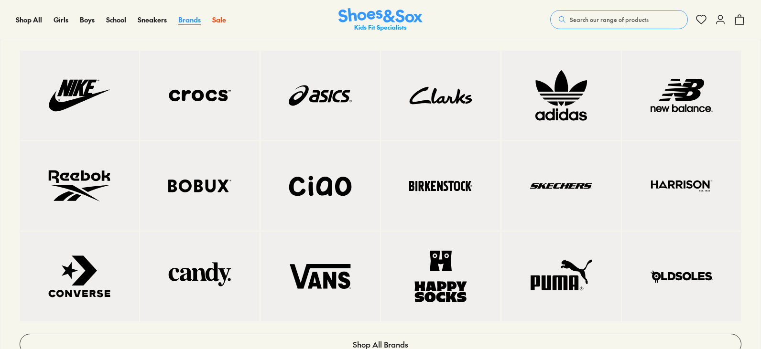 This screenshot has width=761, height=349. I want to click on span: Brands, so click(189, 20).